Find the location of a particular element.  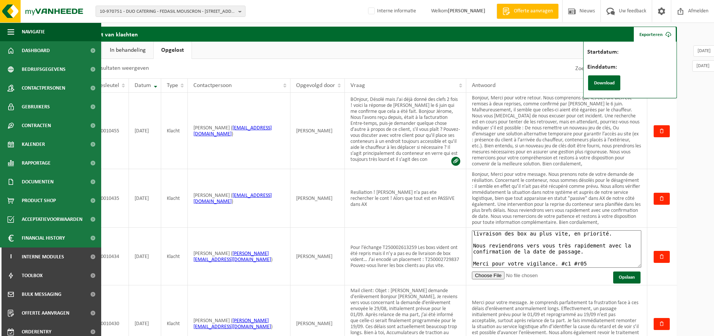

span: Type is located at coordinates (172, 85).